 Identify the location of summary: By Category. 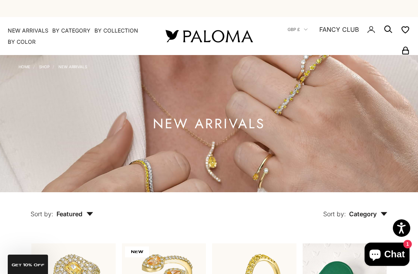
(71, 31).